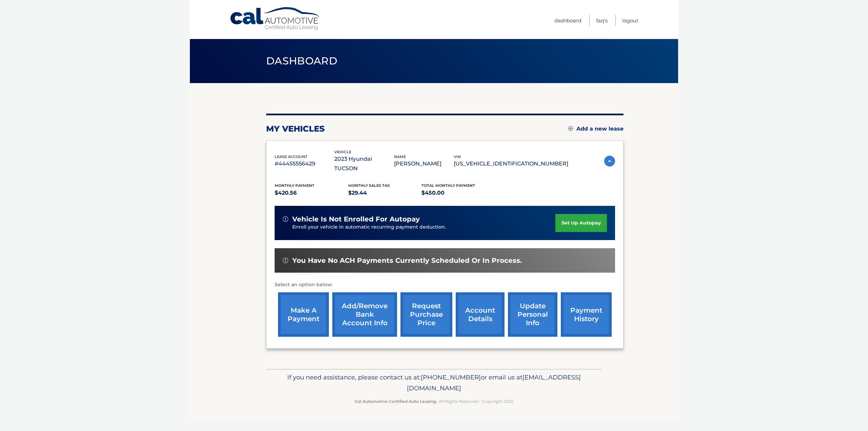 This screenshot has width=868, height=431. I want to click on a: Dashboard, so click(568, 20).